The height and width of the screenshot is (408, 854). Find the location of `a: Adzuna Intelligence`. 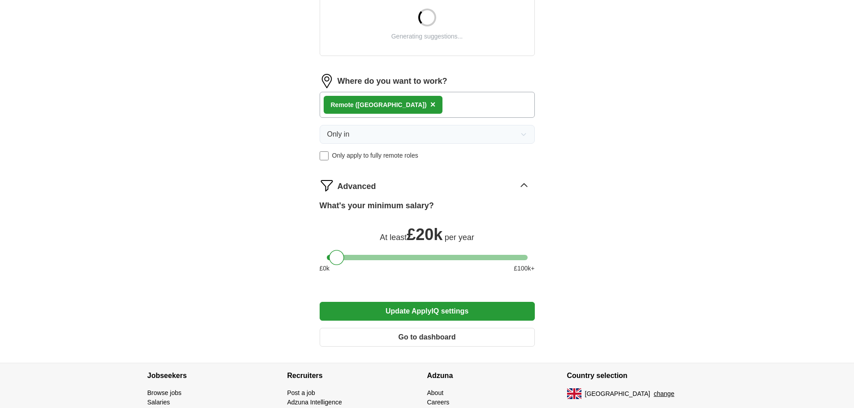

a: Adzuna Intelligence is located at coordinates (315, 403).